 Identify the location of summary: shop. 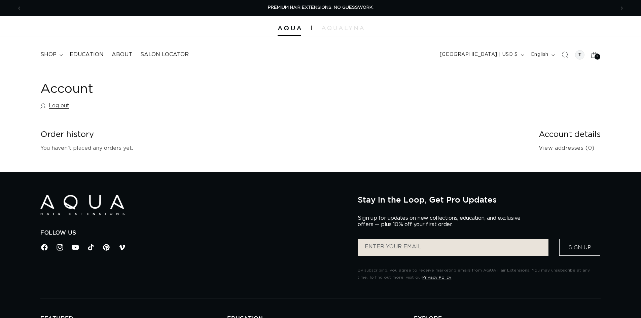
(51, 54).